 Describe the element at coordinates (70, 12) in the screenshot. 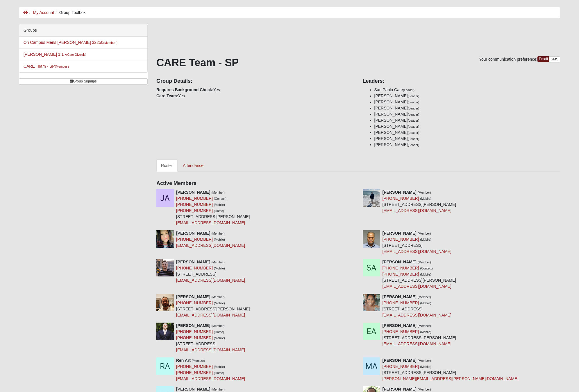

I see `li: Group Toolbox` at that location.